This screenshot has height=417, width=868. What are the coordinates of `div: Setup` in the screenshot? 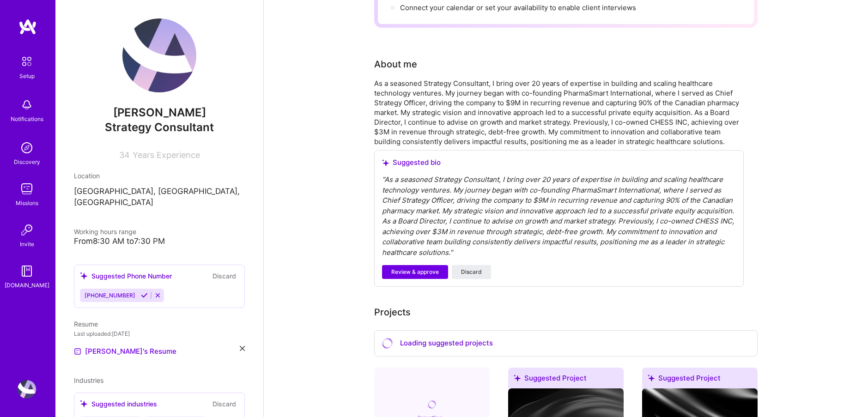 It's located at (27, 76).